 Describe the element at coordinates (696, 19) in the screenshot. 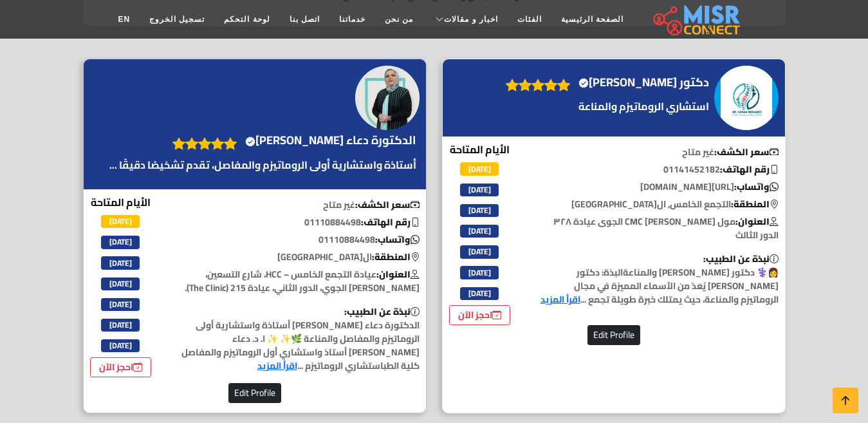

I see `img: main.misr_connect` at that location.